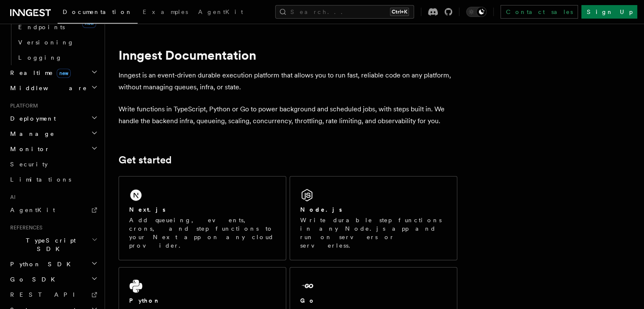 Image resolution: width=644 pixels, height=309 pixels. What do you see at coordinates (321, 210) in the screenshot?
I see `h2: Node.js` at bounding box center [321, 210].